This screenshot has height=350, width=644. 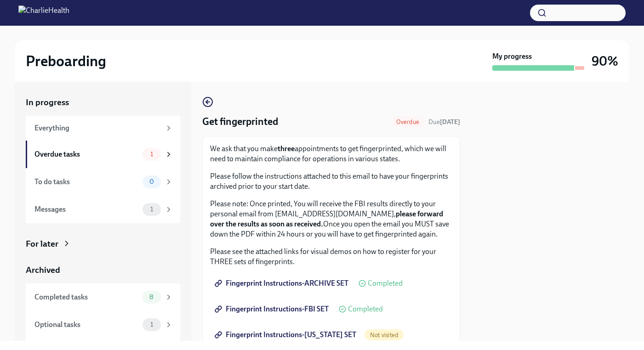 What do you see at coordinates (103, 297) in the screenshot?
I see `a: Completed tasks8` at bounding box center [103, 297].